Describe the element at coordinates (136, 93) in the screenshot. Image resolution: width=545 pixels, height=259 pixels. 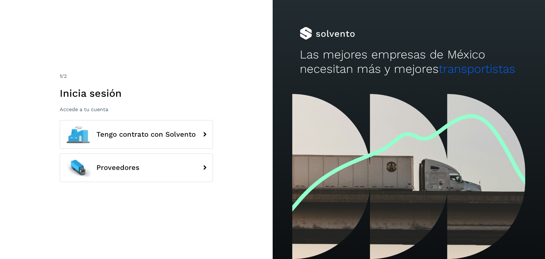
I see `h1: Inicia sesión` at that location.